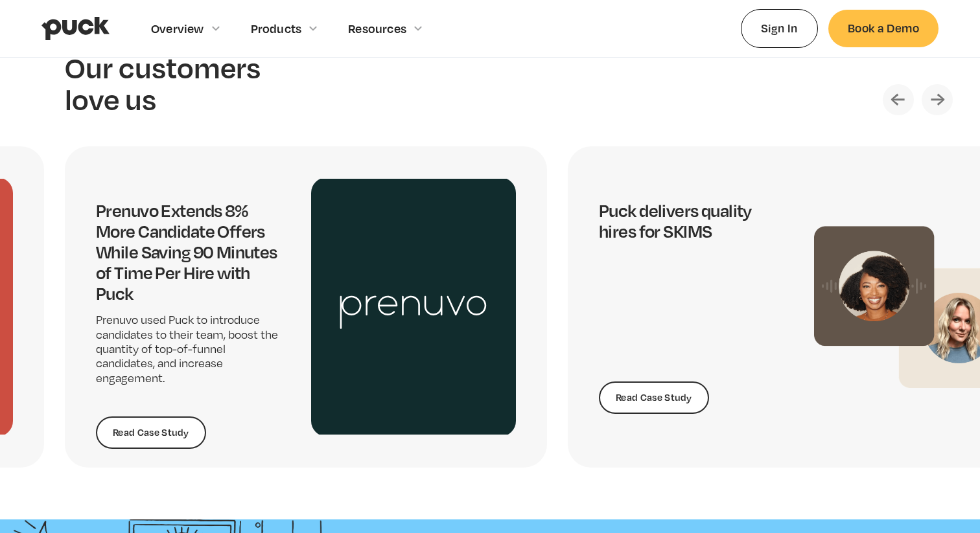 The image size is (980, 533). Describe the element at coordinates (178, 28) in the screenshot. I see `div: Overview` at that location.